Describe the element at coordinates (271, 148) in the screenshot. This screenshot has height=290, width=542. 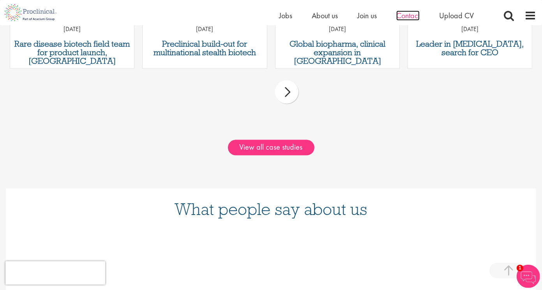
I see `a: View all case studies` at that location.